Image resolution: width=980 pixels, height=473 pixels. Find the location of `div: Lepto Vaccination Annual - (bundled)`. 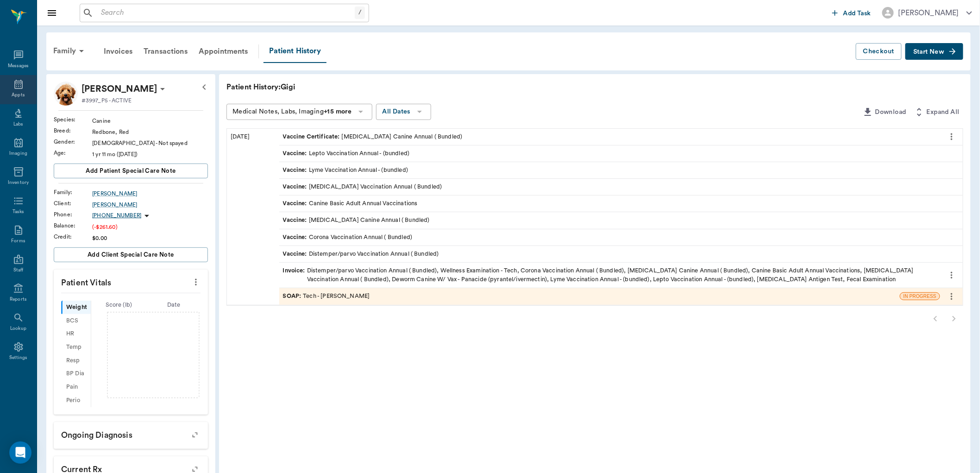

div: Lepto Vaccination Annual - (bundled) is located at coordinates (346, 153).